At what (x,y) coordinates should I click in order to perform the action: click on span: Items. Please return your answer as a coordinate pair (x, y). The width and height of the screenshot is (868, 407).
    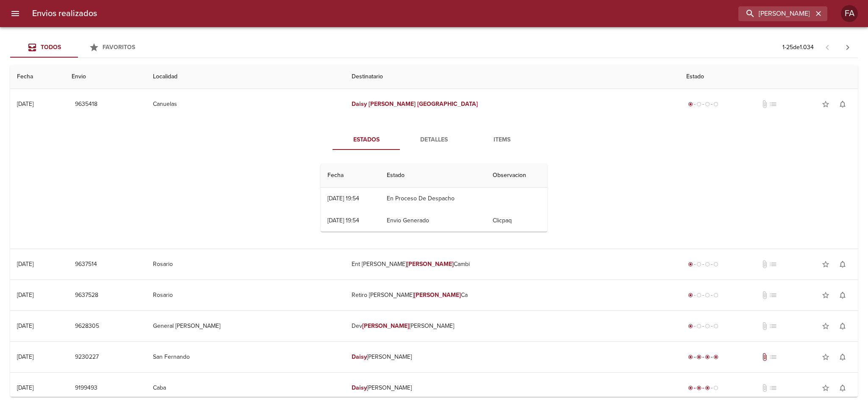
    Looking at the image, I should click on (502, 140).